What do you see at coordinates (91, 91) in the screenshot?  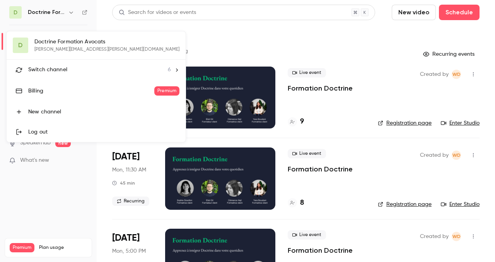 I see `div: Billing` at bounding box center [91, 91].